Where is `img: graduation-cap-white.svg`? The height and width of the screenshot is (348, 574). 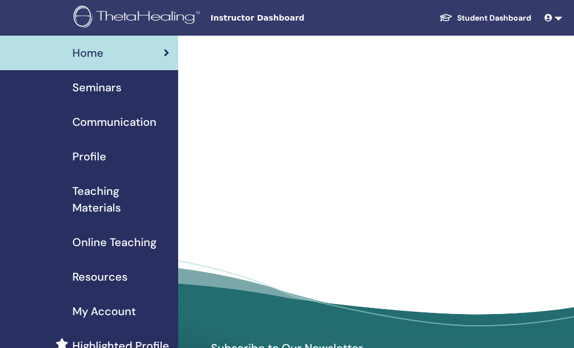
img: graduation-cap-white.svg is located at coordinates (446, 17).